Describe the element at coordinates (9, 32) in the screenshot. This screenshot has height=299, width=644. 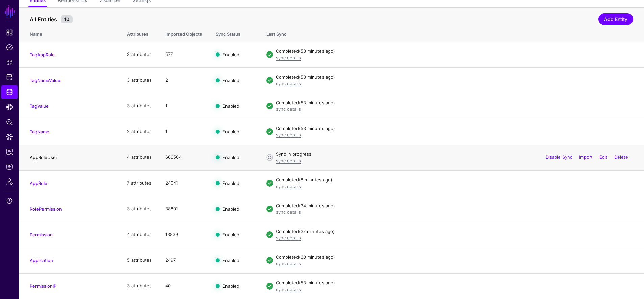
I see `a: Dashboard` at that location.